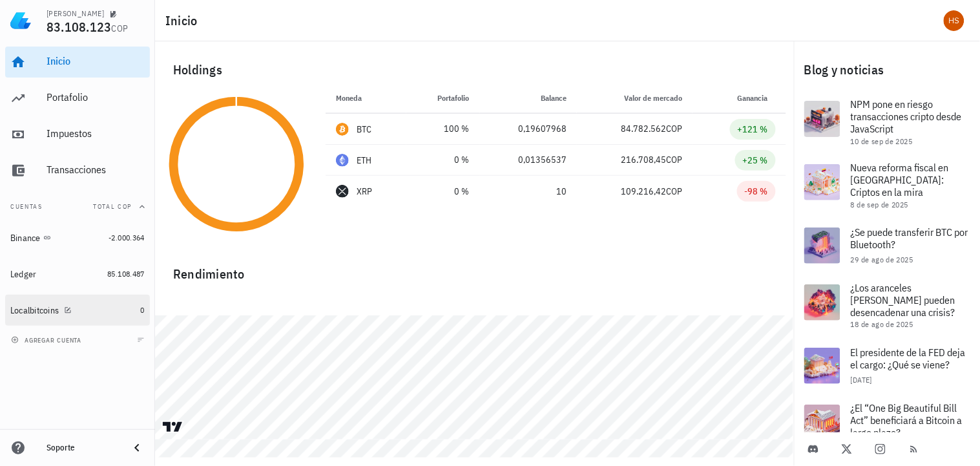 The height and width of the screenshot is (466, 980). I want to click on div: BTC, so click(365, 129).